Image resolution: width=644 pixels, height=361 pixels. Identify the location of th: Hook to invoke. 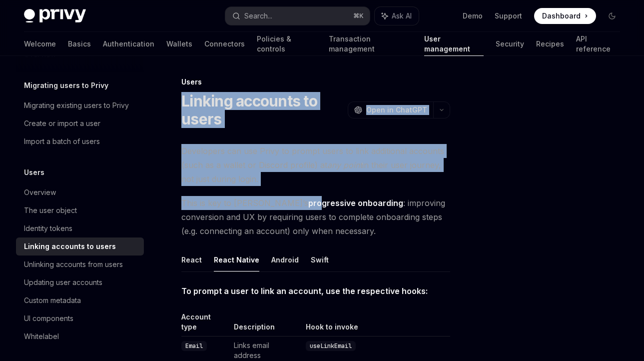
(376, 324).